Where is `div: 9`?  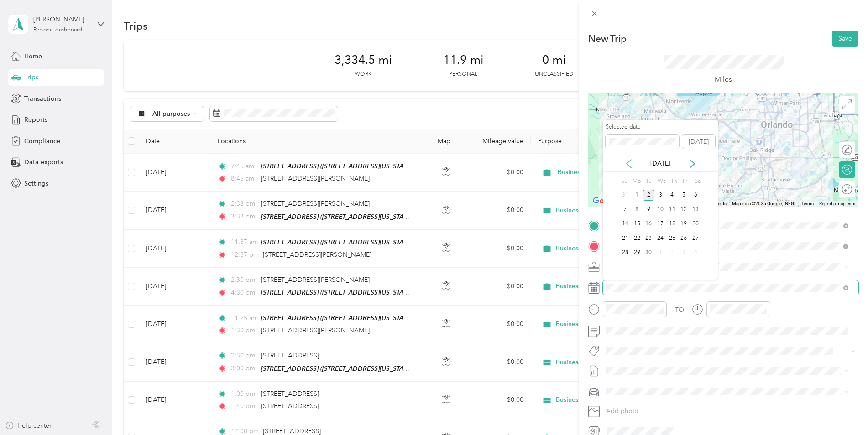 div: 9 is located at coordinates (648, 210).